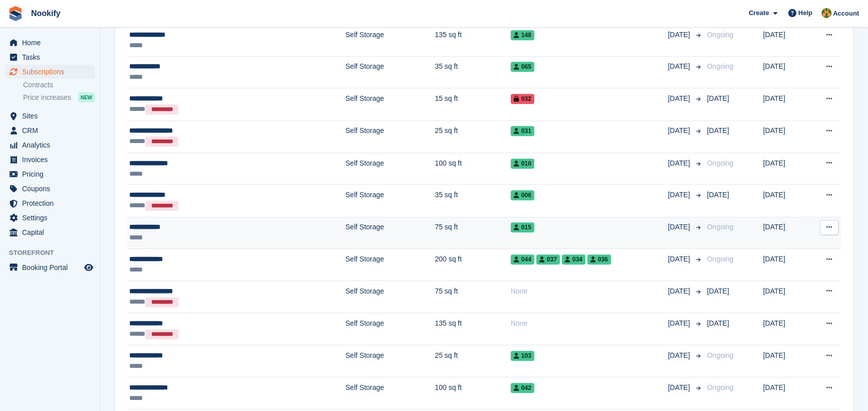  Describe the element at coordinates (522, 131) in the screenshot. I see `span: 031` at that location.